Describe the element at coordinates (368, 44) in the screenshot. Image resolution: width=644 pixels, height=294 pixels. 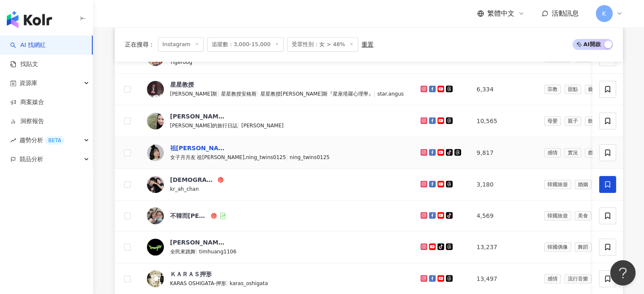
I see `div: 重置` at that location.